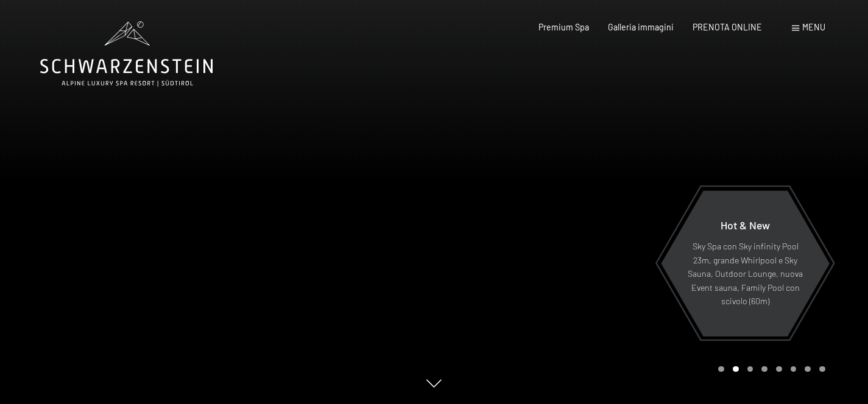 This screenshot has width=868, height=404. I want to click on div: Carousel Page 8, so click(822, 369).